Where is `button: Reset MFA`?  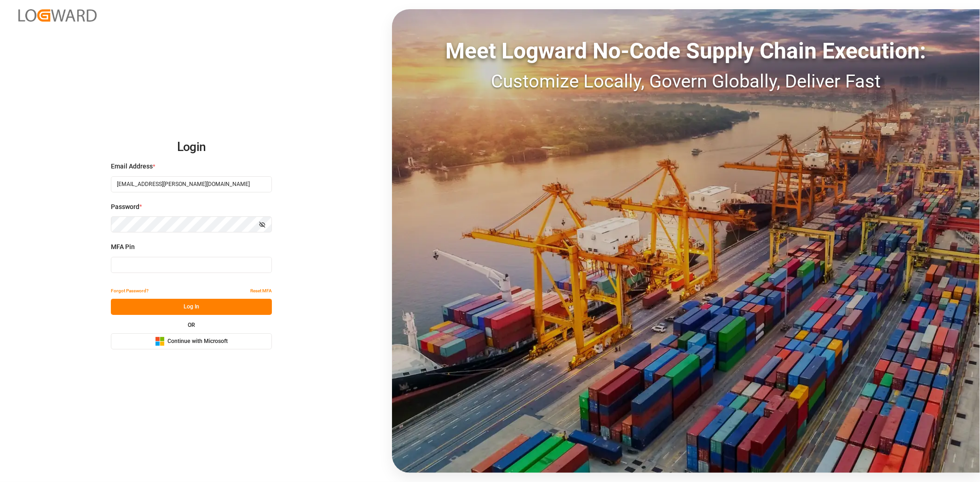 button: Reset MFA is located at coordinates (261, 290).